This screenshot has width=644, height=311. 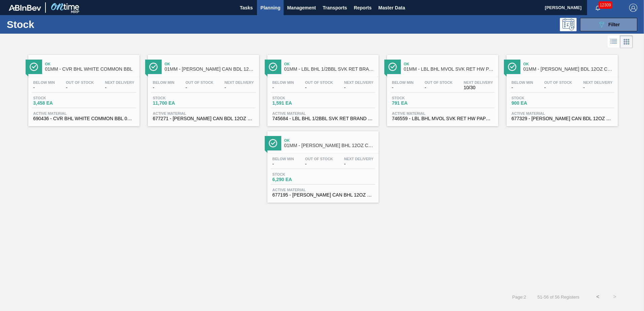 I want to click on span: Reports, so click(x=362, y=8).